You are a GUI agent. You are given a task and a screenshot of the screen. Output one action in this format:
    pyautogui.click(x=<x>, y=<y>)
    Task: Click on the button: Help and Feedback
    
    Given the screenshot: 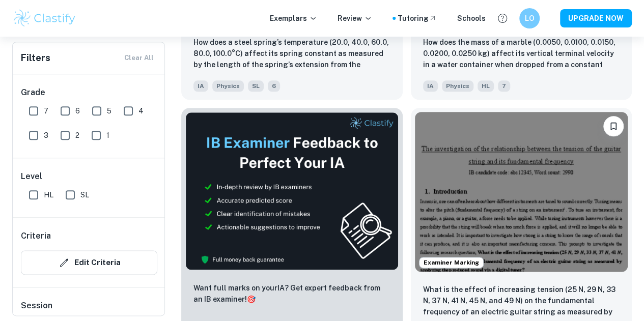 What is the action you would take?
    pyautogui.click(x=503, y=18)
    